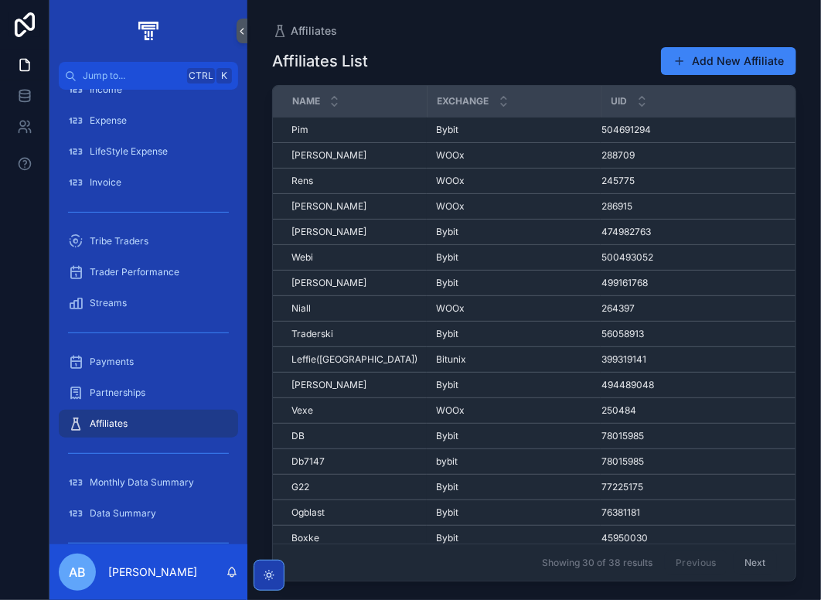  Describe the element at coordinates (308, 512) in the screenshot. I see `span: Ogblast` at that location.